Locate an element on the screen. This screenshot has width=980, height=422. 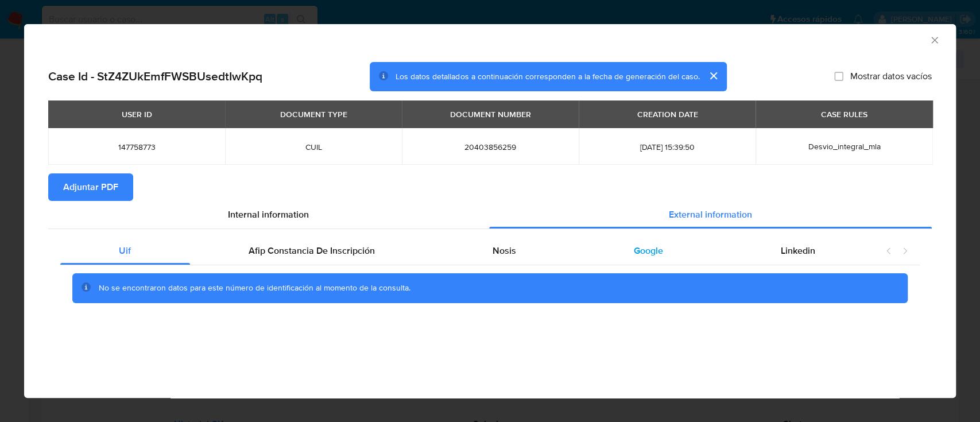
span: 147758773 is located at coordinates (137, 147).